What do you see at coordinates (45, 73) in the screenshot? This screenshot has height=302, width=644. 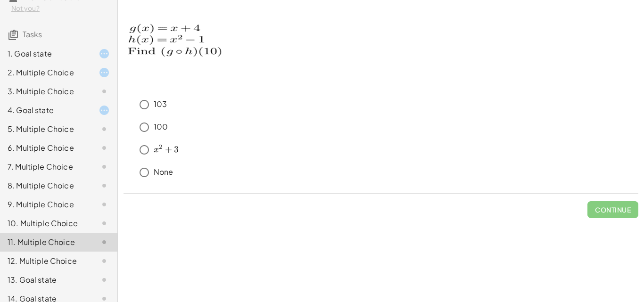 I see `div: 2. Multiple Choice` at bounding box center [45, 73].